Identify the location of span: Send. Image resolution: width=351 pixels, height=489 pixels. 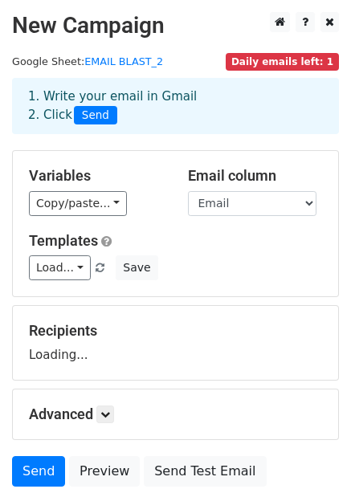
(96, 116).